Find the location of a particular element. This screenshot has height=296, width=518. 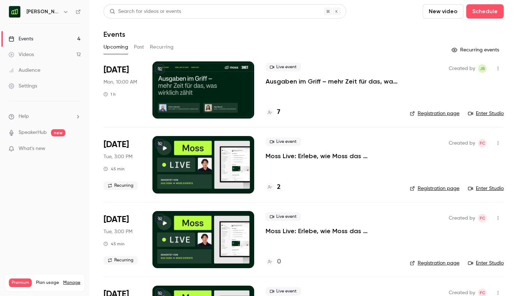

span: new is located at coordinates (58, 133).